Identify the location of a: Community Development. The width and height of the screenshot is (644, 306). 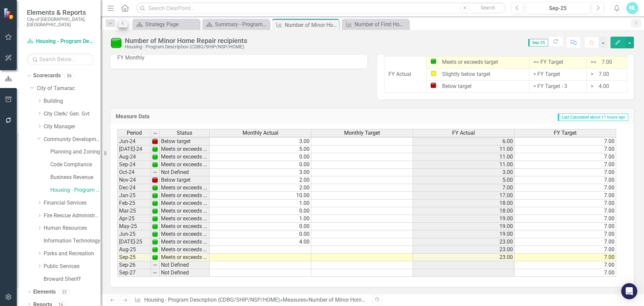
(72, 139).